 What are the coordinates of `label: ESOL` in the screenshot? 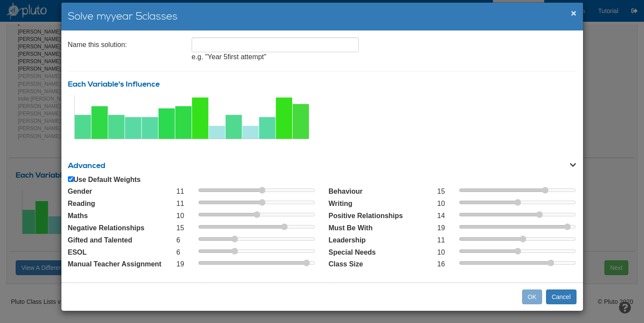 It's located at (77, 252).